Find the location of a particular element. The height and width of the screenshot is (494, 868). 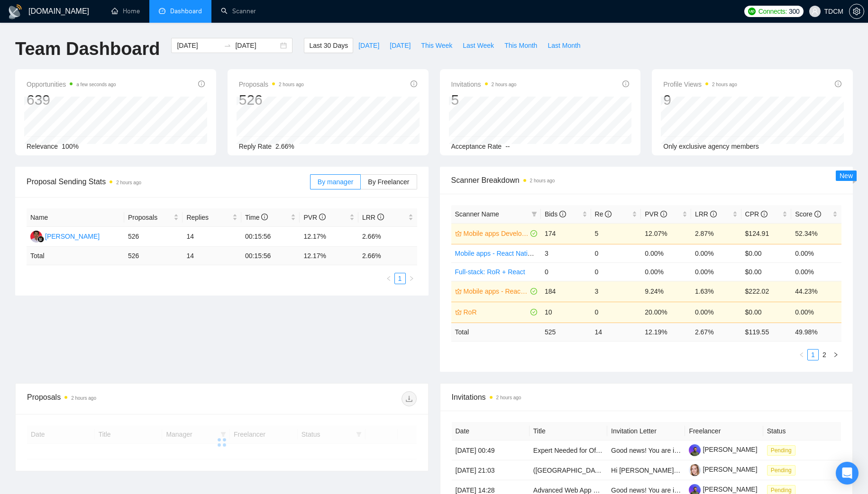

button: Last 30 Days is located at coordinates (328, 45).